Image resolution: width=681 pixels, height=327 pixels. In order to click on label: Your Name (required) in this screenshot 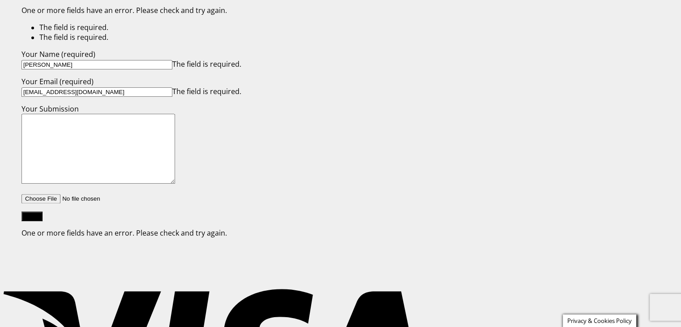, I will do `click(131, 59)`.